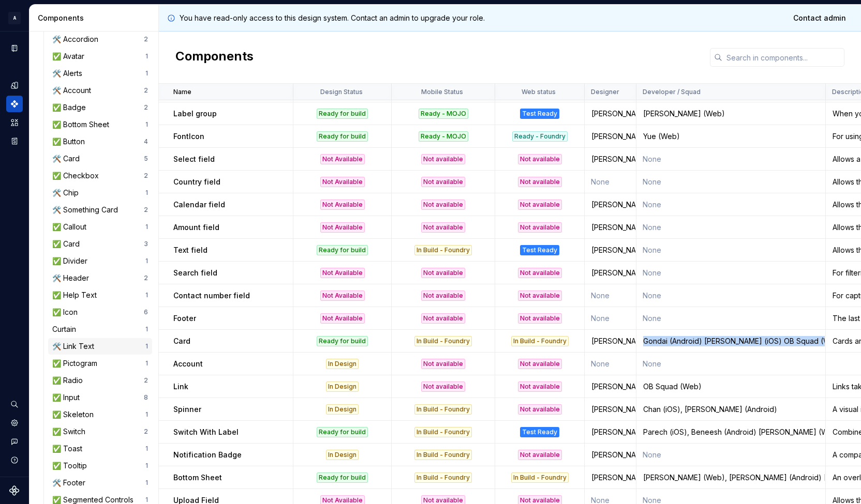 The width and height of the screenshot is (861, 504). Describe the element at coordinates (731, 387) in the screenshot. I see `div: OB Squad (Web)` at that location.